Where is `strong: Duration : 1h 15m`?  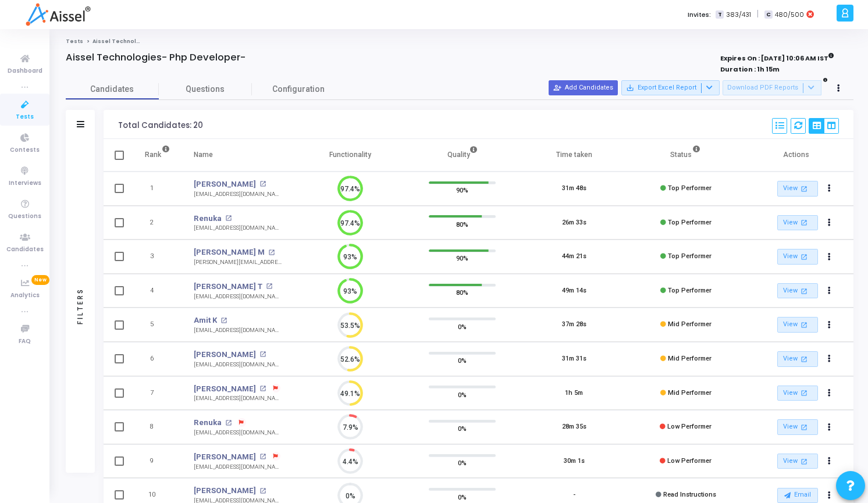 strong: Duration : 1h 15m is located at coordinates (750, 69).